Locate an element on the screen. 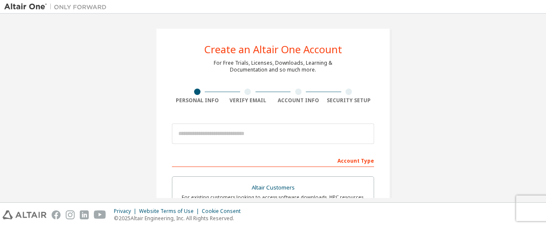 This screenshot has height=227, width=546. div: Privacy is located at coordinates (126, 211).